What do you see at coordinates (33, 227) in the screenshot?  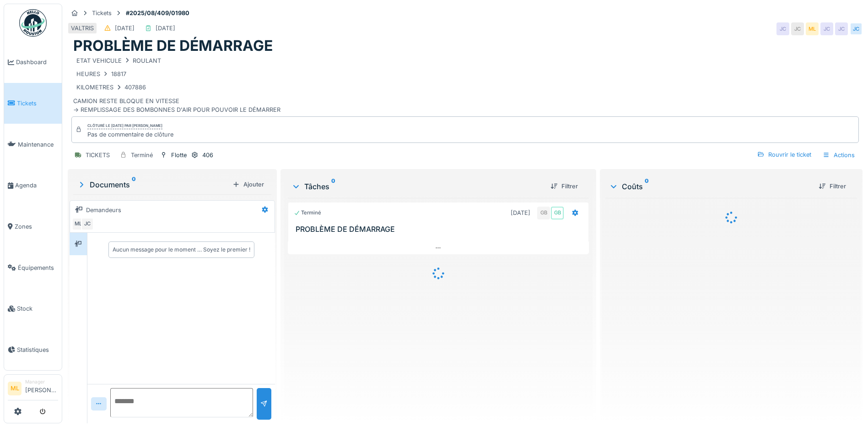 I see `a: Zones` at bounding box center [33, 227].